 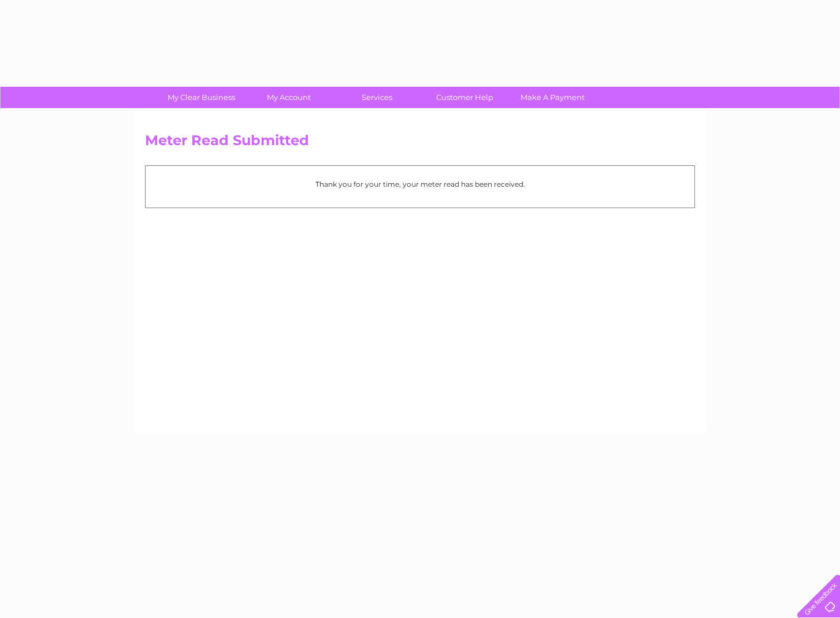 I want to click on a: Make A Payment, so click(x=553, y=97).